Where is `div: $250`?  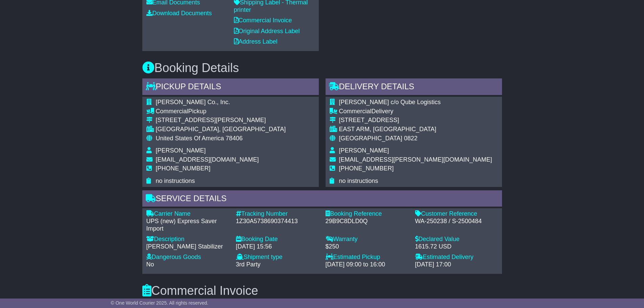
div: $250 is located at coordinates (367, 247).